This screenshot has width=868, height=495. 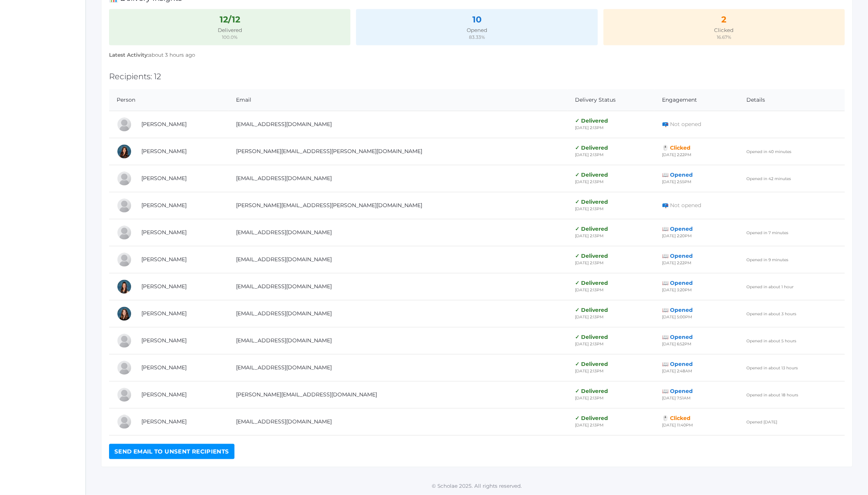 What do you see at coordinates (769, 178) in the screenshot?
I see `small: Opened in 42 minutes` at bounding box center [769, 178].